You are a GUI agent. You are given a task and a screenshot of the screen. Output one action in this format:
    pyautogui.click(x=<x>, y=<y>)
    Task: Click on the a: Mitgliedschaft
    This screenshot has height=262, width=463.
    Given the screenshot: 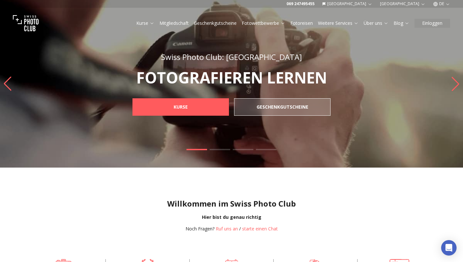 What is the action you would take?
    pyautogui.click(x=174, y=23)
    